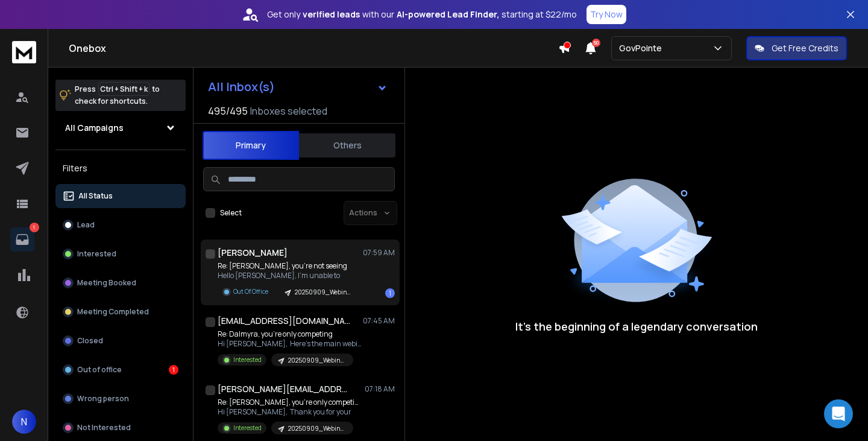 This screenshot has height=441, width=868. What do you see at coordinates (228, 111) in the screenshot?
I see `span: 495 / 495` at bounding box center [228, 111].